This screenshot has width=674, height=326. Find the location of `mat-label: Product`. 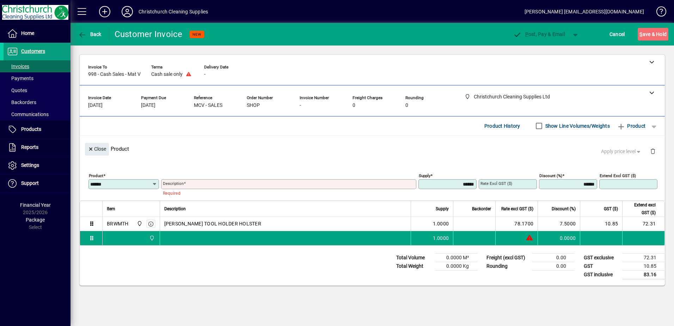

mat-label: Product is located at coordinates (96, 175).